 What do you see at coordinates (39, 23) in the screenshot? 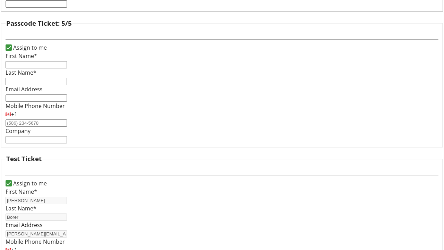
I see `h3: Passcode Ticket: 5/5` at bounding box center [39, 23].